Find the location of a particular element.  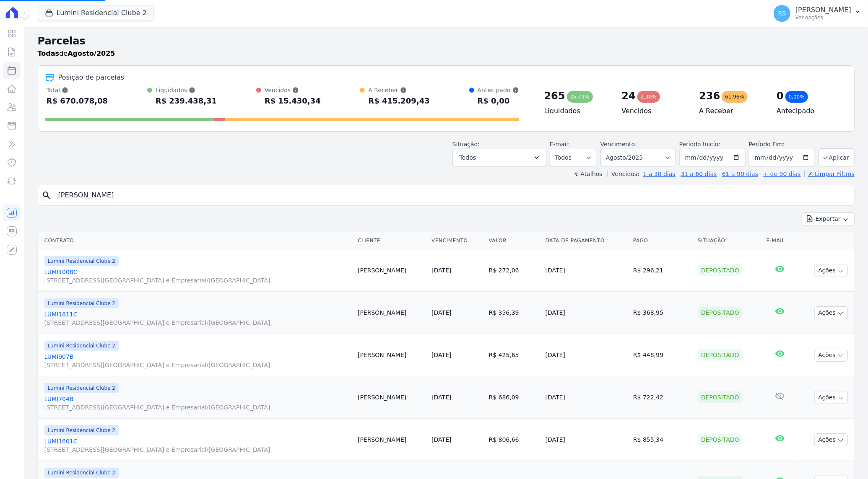

button: Exportar is located at coordinates (828, 219).